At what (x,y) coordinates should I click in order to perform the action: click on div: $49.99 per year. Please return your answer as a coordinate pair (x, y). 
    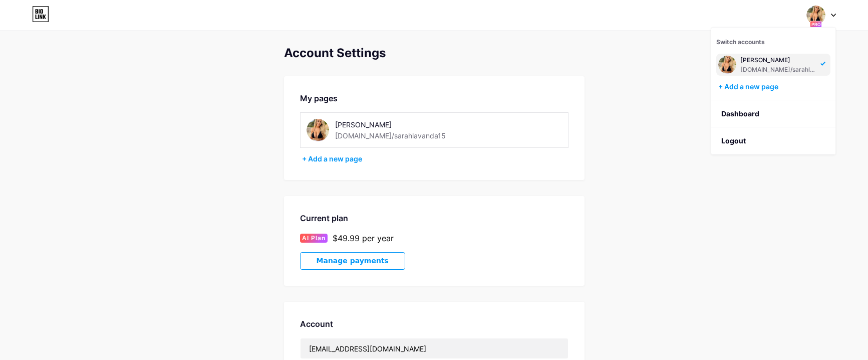
    Looking at the image, I should click on (363, 238).